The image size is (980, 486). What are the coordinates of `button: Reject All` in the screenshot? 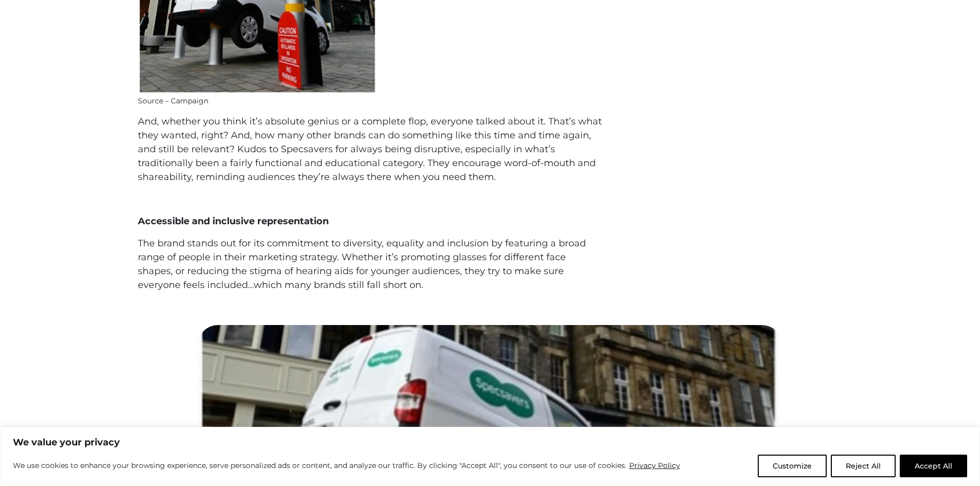 It's located at (863, 466).